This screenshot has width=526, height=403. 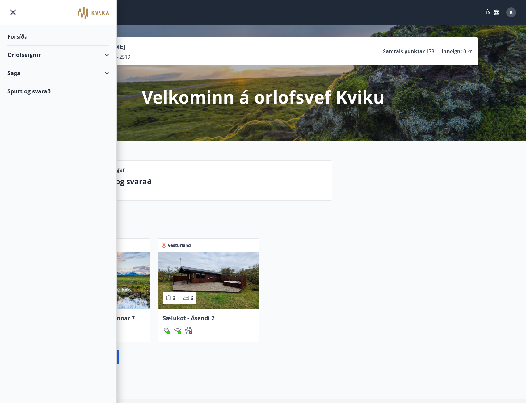 What do you see at coordinates (188, 318) in the screenshot?
I see `span: Sælukot - Ásendi 2` at bounding box center [188, 318].